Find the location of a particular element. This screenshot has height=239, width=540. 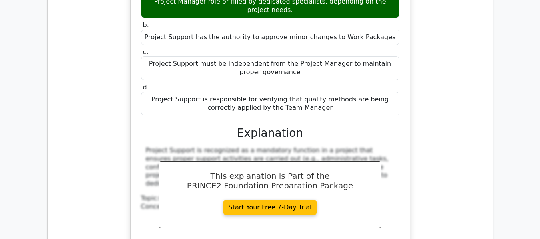

div: Project Support is responsible for verifying that quality methods are being correctly applied by ... is located at coordinates (270, 104).